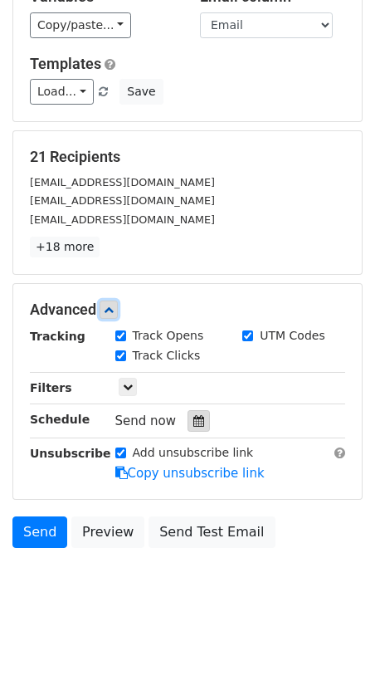 Image resolution: width=375 pixels, height=685 pixels. What do you see at coordinates (60, 419) in the screenshot?
I see `strong: Schedule` at bounding box center [60, 419].